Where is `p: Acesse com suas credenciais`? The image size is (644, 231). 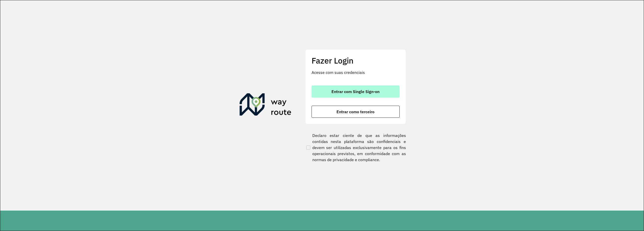
p: Acesse com suas credenciais is located at coordinates (355, 73).